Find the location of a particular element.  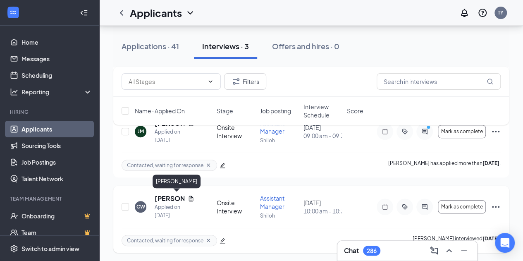

div: Onsite Interview is located at coordinates (236, 207).